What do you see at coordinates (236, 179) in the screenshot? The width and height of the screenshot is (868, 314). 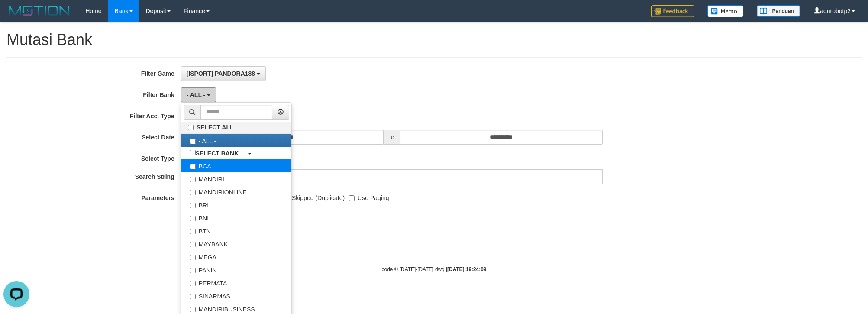 I see `label: MANDIRI` at bounding box center [236, 179].